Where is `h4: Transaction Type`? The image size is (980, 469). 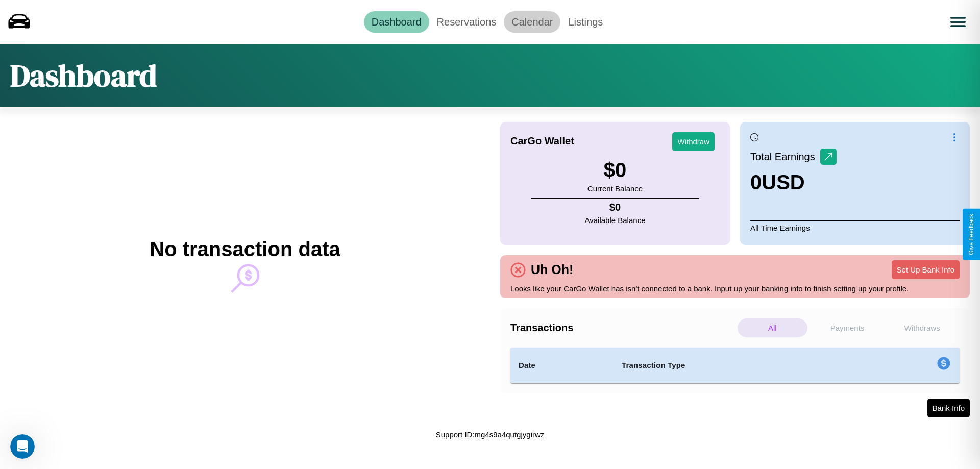
h4: Transaction Type is located at coordinates (738, 365).